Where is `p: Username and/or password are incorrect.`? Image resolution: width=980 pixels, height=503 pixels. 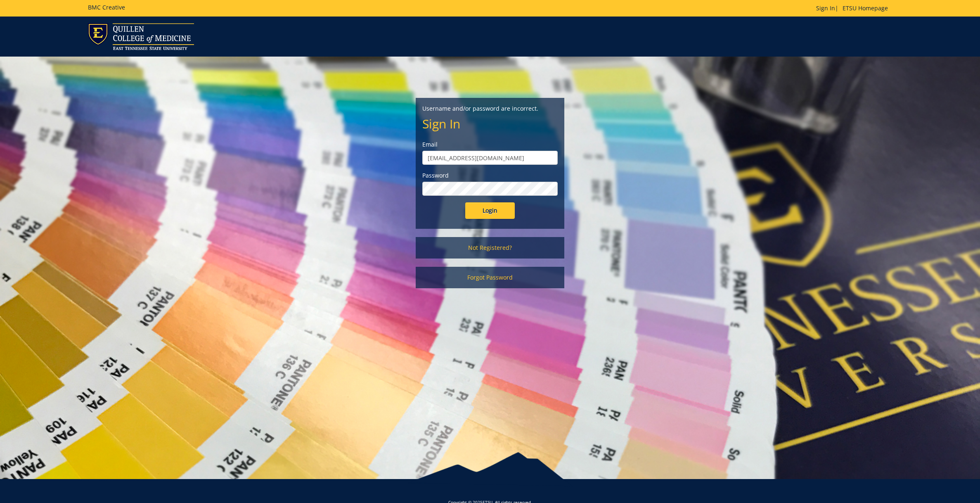 p: Username and/or password are incorrect. is located at coordinates (490, 108).